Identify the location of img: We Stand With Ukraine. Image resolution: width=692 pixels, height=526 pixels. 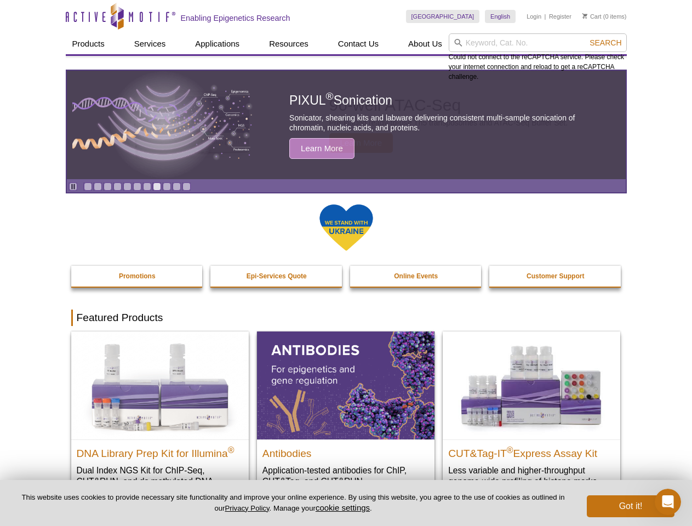
(346, 227).